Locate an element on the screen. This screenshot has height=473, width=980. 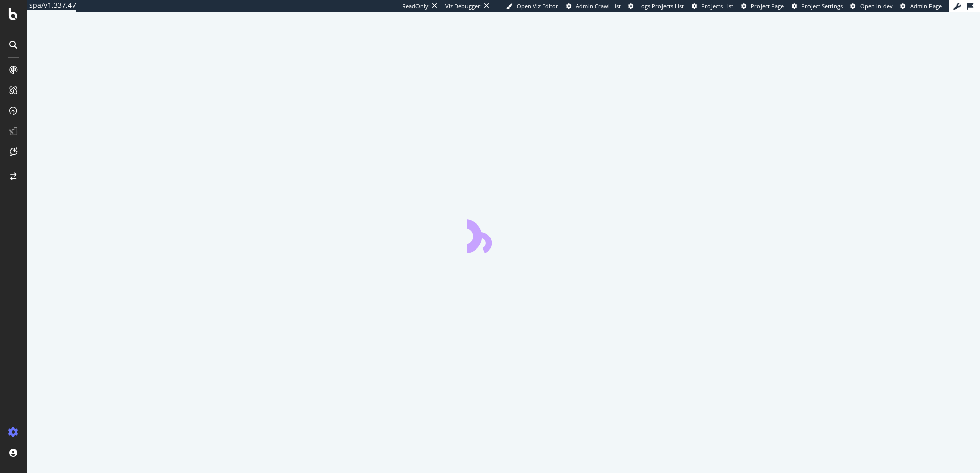
a: Open Viz Editor is located at coordinates (532, 6).